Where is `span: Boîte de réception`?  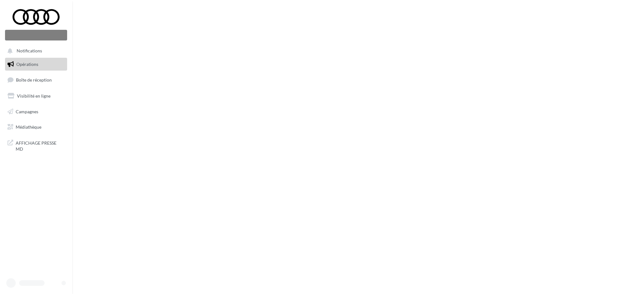
span: Boîte de réception is located at coordinates (34, 80).